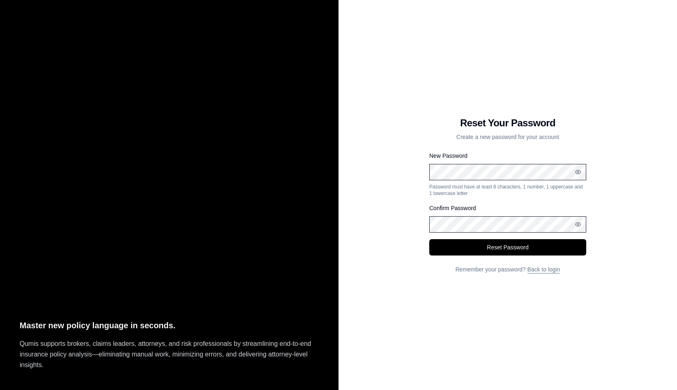  I want to click on p: Password must have at least 8 characters, 1 number, 1 uppercase and 1 lowercase letter, so click(508, 190).